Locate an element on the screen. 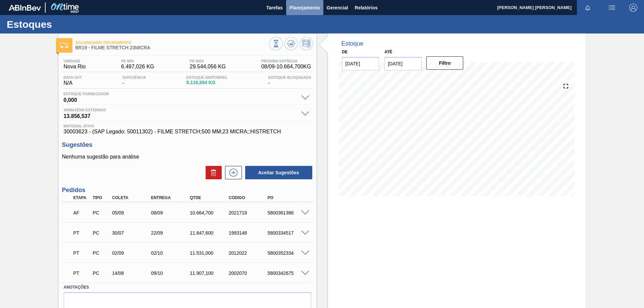 The image size is (644, 308). div: Tipo is located at coordinates (101, 198).